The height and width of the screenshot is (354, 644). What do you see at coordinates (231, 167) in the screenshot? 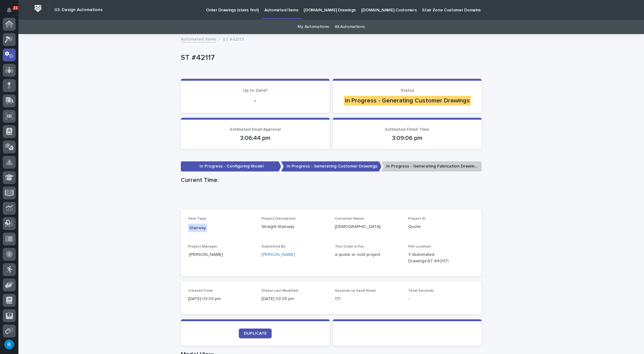
I see `p: In Progress - Configuring Model` at bounding box center [231, 167].